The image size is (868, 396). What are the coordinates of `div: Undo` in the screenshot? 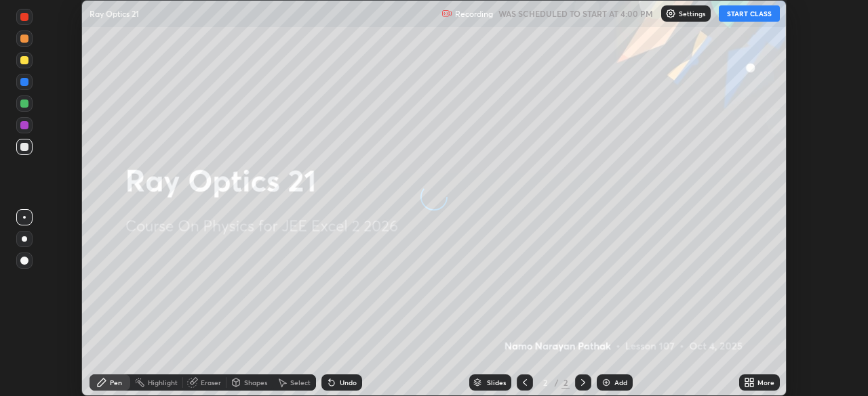 It's located at (348, 383).